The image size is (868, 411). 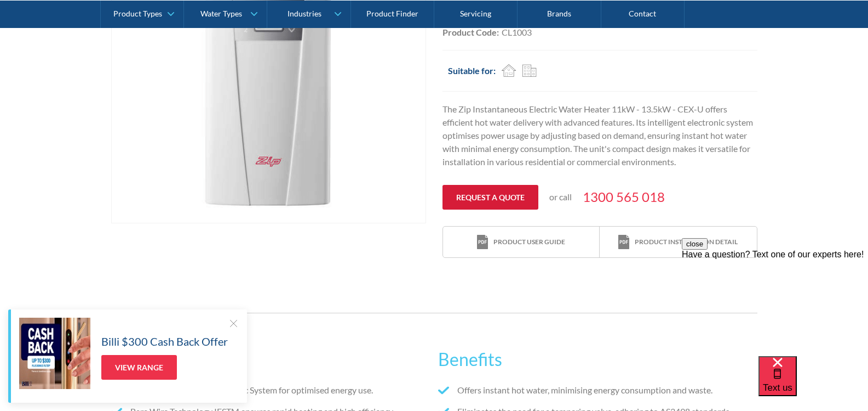 What do you see at coordinates (600, 135) in the screenshot?
I see `p: The Zip Instantaneous Electric Water Heater 11kW - 13.5kW - CEX-U offers efficient hot water deli...` at bounding box center [600, 135].